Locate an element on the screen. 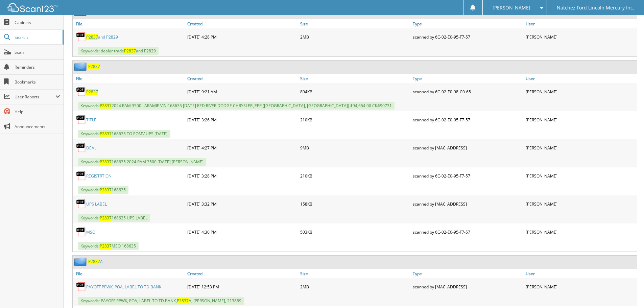  div: 894KB is located at coordinates (355, 92).